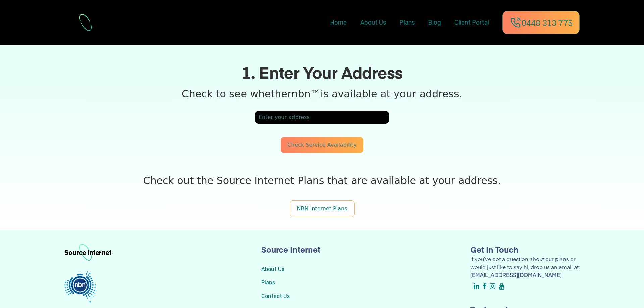  What do you see at coordinates (525, 249) in the screenshot?
I see `h1: Get In Touch` at bounding box center [525, 249].